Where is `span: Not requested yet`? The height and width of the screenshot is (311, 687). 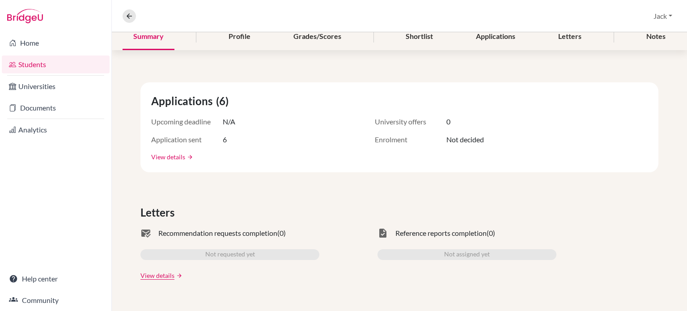 span: Not requested yet is located at coordinates (230, 255).